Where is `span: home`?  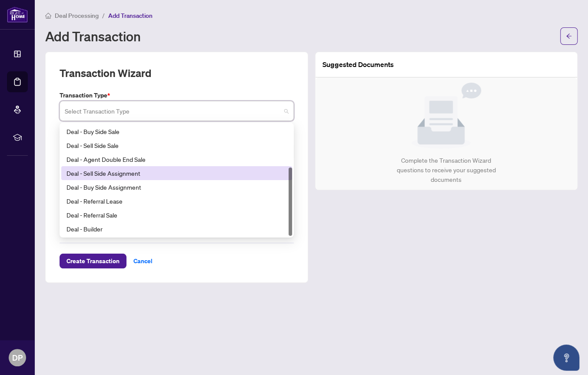
span: home is located at coordinates (49, 16).